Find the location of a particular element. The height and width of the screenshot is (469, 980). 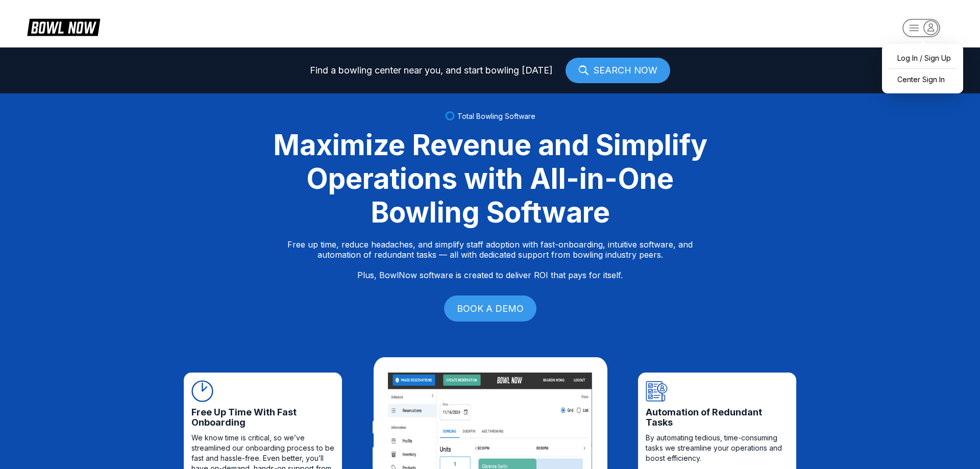

span: Automation of Redundant Tasks is located at coordinates (717, 417).